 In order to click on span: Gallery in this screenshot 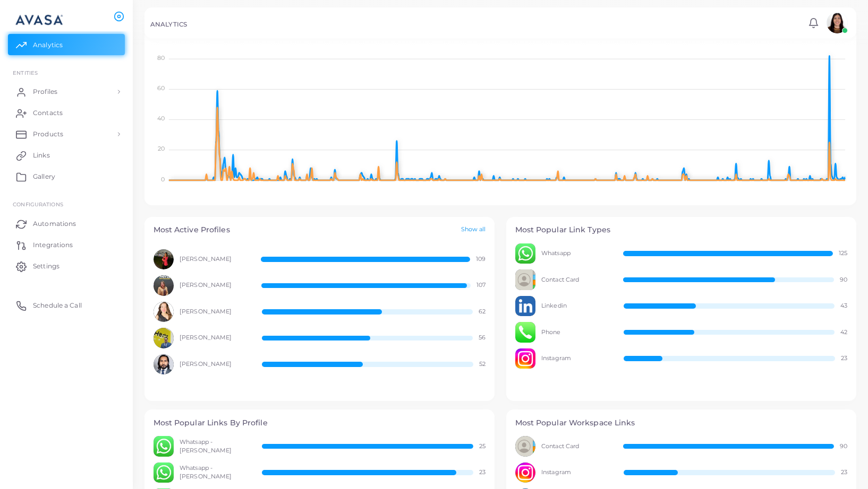, I will do `click(44, 177)`.